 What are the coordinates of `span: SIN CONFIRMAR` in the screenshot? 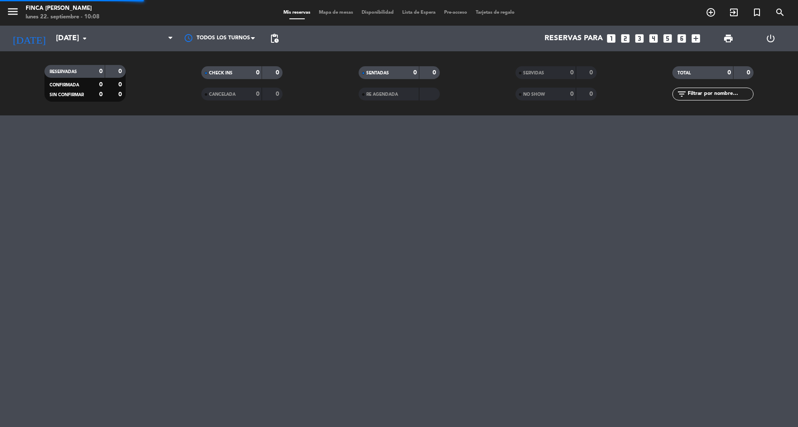 It's located at (67, 95).